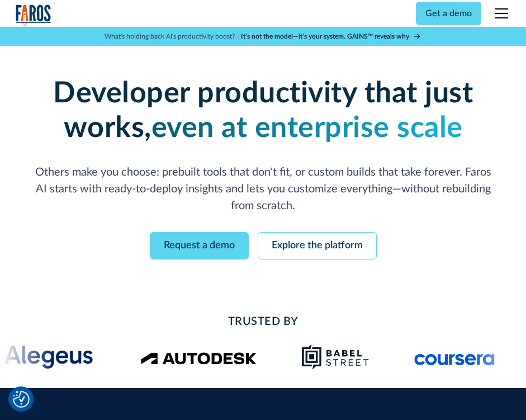  I want to click on img: Logo of the design software company Autodesk., so click(198, 356).